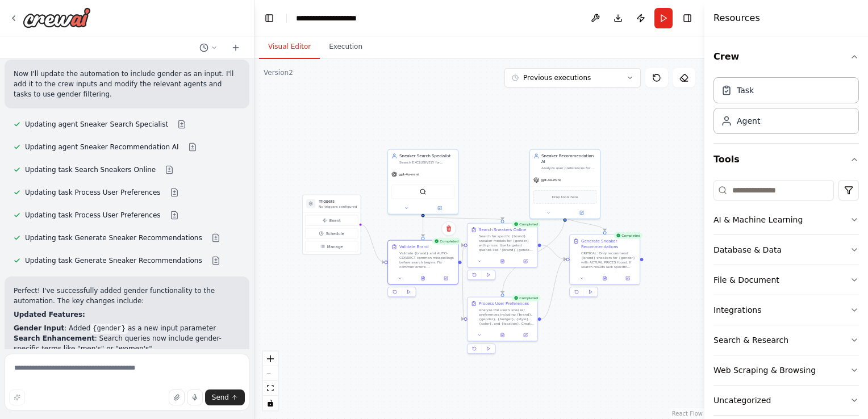 The height and width of the screenshot is (419, 868). What do you see at coordinates (127, 344) in the screenshot?
I see `li: : Search queries now include gender-specific terms like "men's" or "women's"` at bounding box center [127, 344].